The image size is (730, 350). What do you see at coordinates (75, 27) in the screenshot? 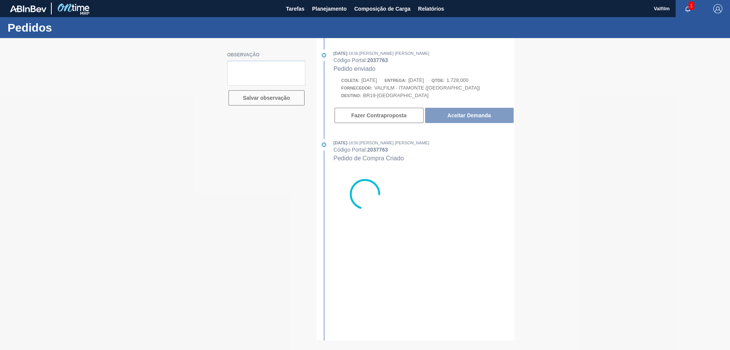
I see `h1: Pedidos` at bounding box center [75, 27].